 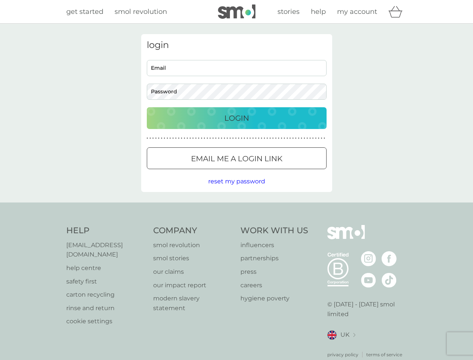 What do you see at coordinates (274, 285) in the screenshot?
I see `p: careers` at bounding box center [274, 285].